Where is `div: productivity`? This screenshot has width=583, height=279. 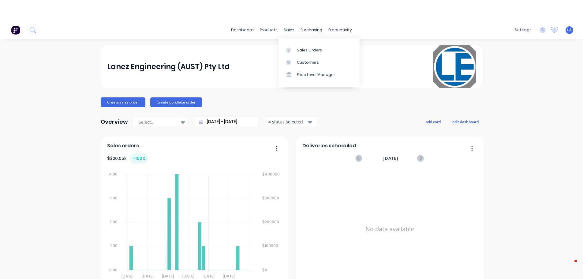 div: productivity is located at coordinates (340, 30).